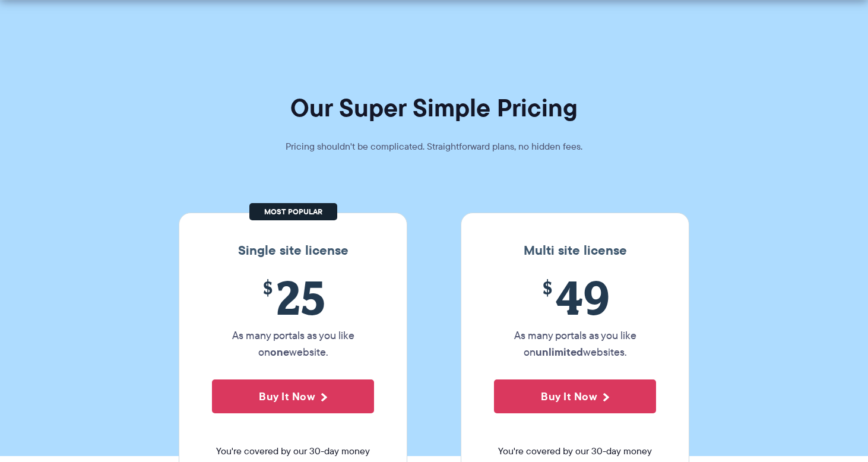 The image size is (868, 462). I want to click on strong: one, so click(280, 351).